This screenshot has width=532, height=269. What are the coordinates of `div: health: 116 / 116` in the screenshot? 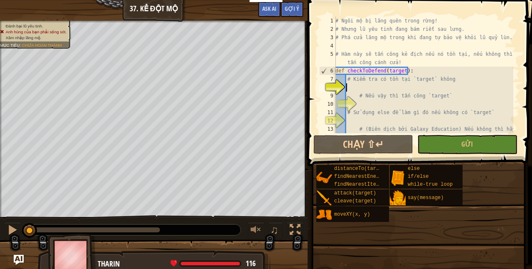 It's located at (213, 263).